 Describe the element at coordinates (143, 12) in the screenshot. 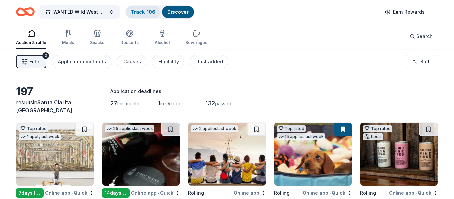

I see `a: Track· 106` at that location.